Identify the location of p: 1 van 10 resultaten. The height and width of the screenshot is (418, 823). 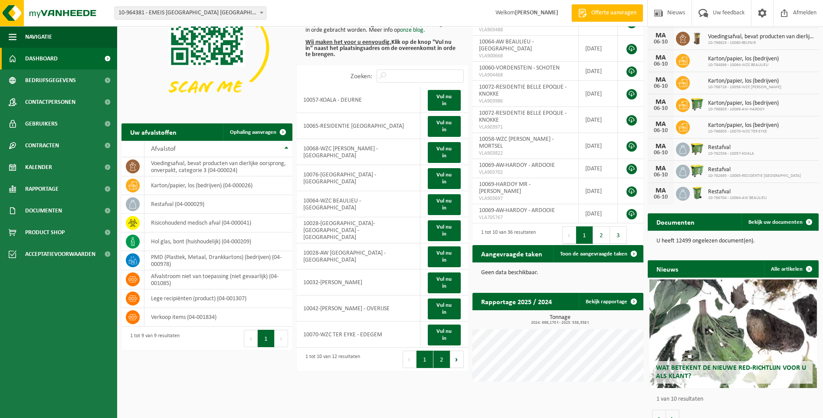
(736, 399).